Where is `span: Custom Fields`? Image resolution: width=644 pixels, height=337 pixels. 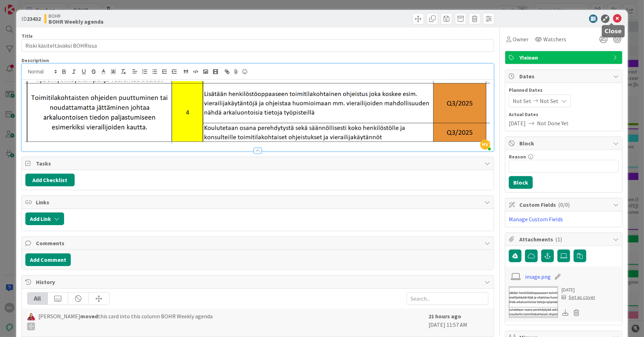
span: Custom Fields is located at coordinates (565, 205).